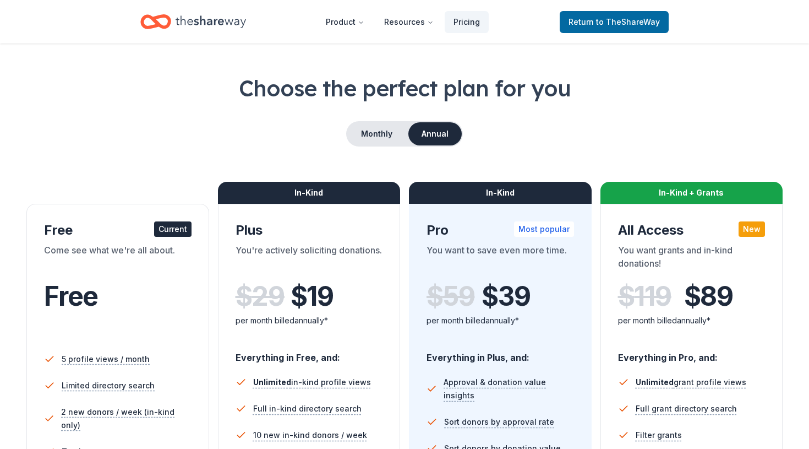  I want to click on span: Sort donors by approval rate, so click(499, 422).